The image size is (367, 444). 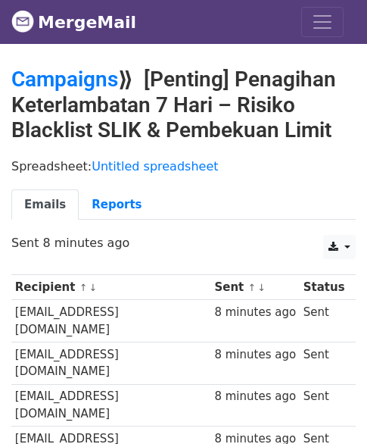 What do you see at coordinates (117, 204) in the screenshot?
I see `a: Reports` at bounding box center [117, 204].